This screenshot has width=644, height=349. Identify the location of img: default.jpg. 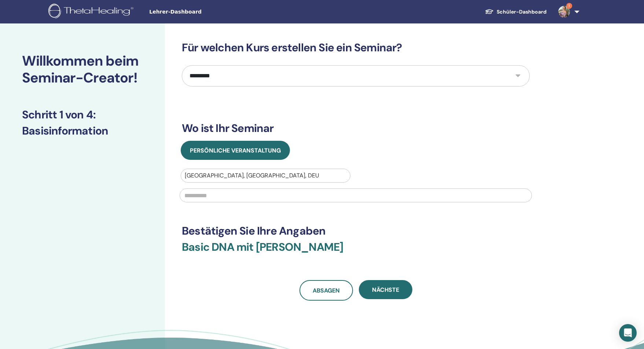
(564, 12).